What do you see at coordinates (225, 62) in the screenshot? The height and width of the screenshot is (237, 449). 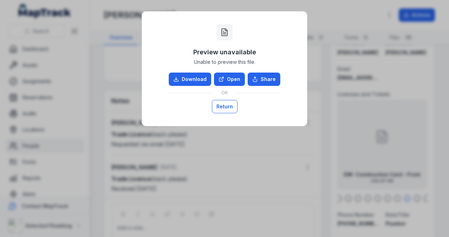 I see `span: Unable to preview this file.` at bounding box center [225, 62].